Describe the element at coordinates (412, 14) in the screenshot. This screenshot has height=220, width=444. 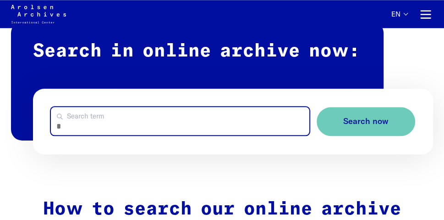
I see `nav: Primary` at that location.